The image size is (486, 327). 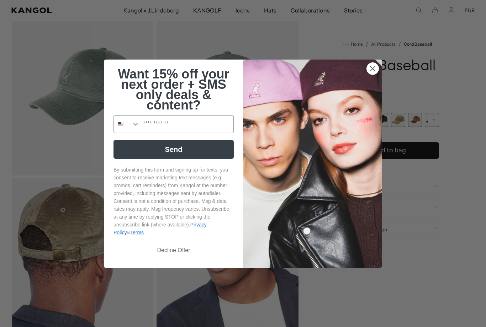 What do you see at coordinates (137, 232) in the screenshot?
I see `a: Terms` at bounding box center [137, 232].